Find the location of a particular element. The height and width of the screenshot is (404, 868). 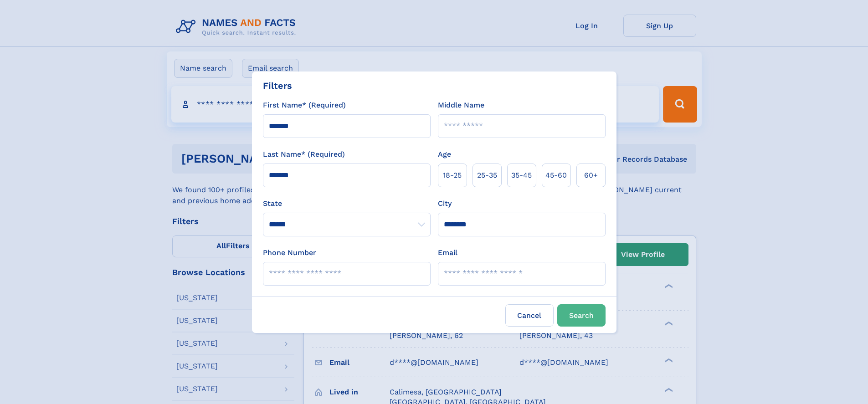

label: Middle Name is located at coordinates (461, 105).